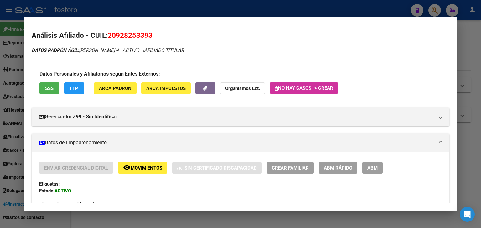  What do you see at coordinates (95, 117) in the screenshot?
I see `strong: Z99 - Sin Identificar` at bounding box center [95, 117].